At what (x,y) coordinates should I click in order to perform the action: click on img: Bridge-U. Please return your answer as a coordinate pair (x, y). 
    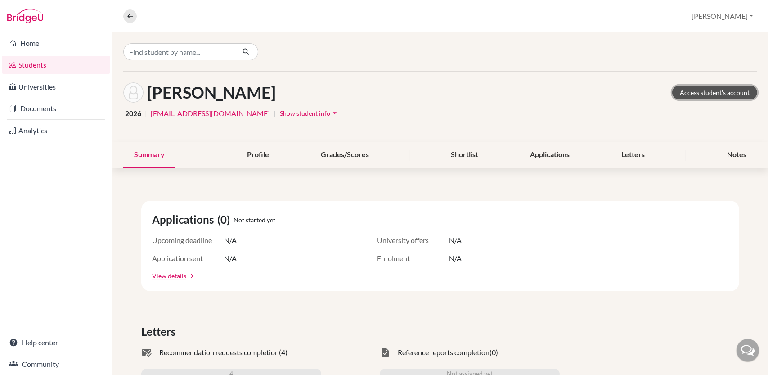
    Looking at the image, I should click on (25, 16).